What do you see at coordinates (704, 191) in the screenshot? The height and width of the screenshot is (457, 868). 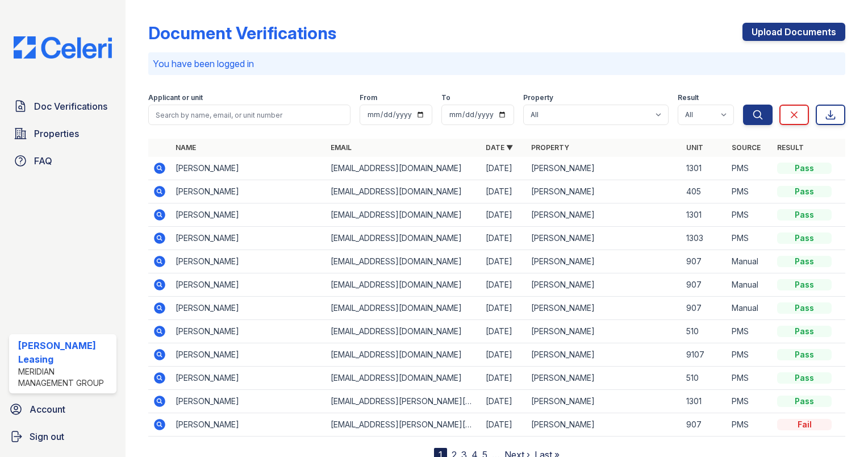 I see `td: 405` at bounding box center [704, 191].